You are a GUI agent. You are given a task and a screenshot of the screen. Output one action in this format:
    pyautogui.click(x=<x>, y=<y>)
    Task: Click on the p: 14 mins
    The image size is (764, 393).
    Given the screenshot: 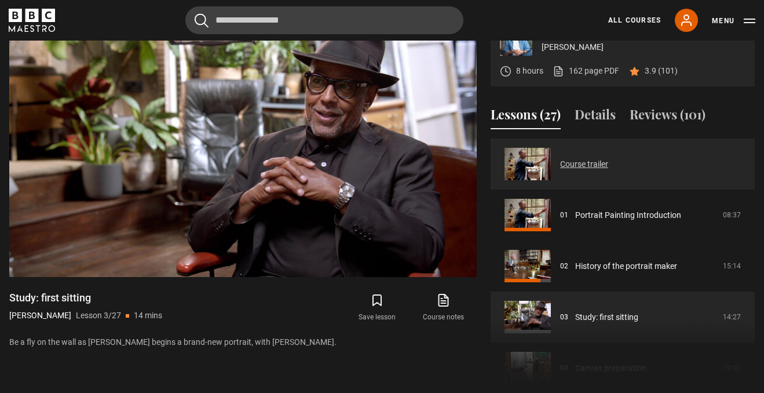 What is the action you would take?
    pyautogui.click(x=148, y=315)
    